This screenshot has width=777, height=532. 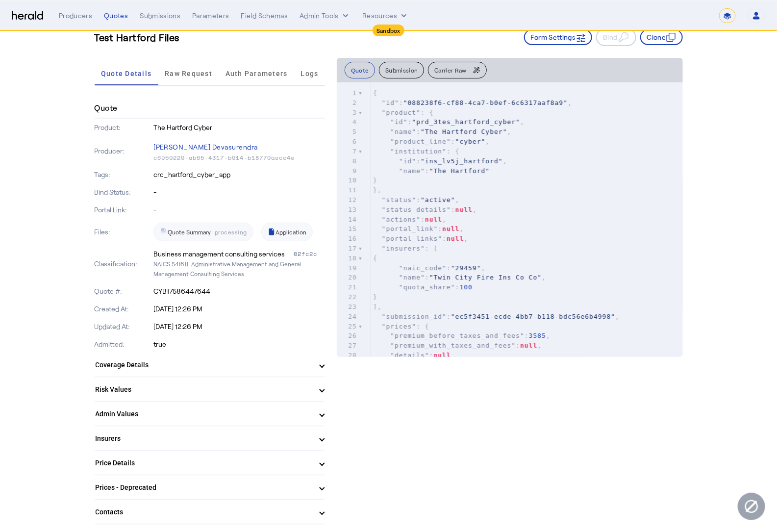 What do you see at coordinates (348, 355) in the screenshot?
I see `div: 28` at bounding box center [348, 355].